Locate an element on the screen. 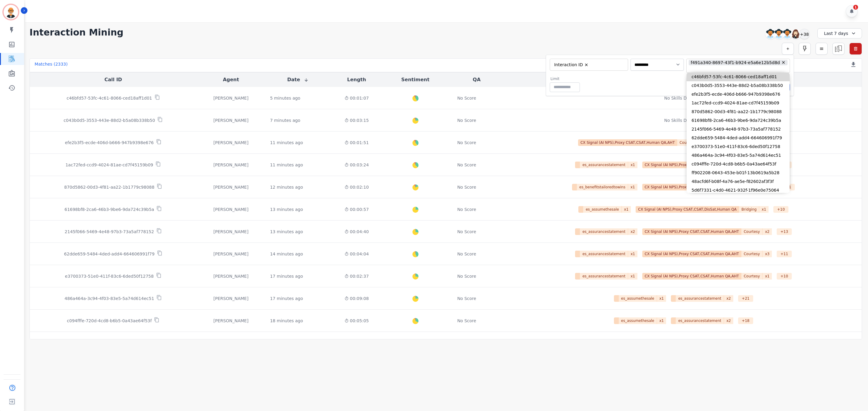  p: 61698bf8-2ca6-46b3-9be6-9da724c39b5a is located at coordinates (109, 210).